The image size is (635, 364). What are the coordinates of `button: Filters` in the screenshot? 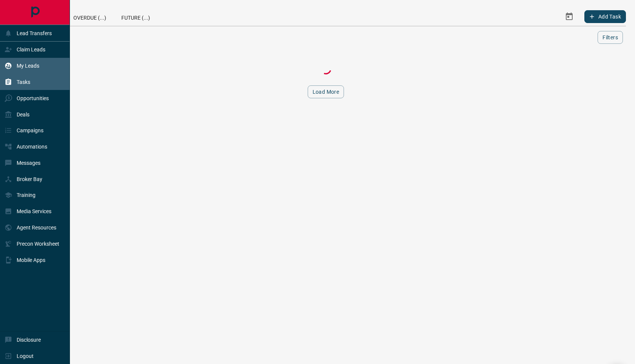 It's located at (610, 37).